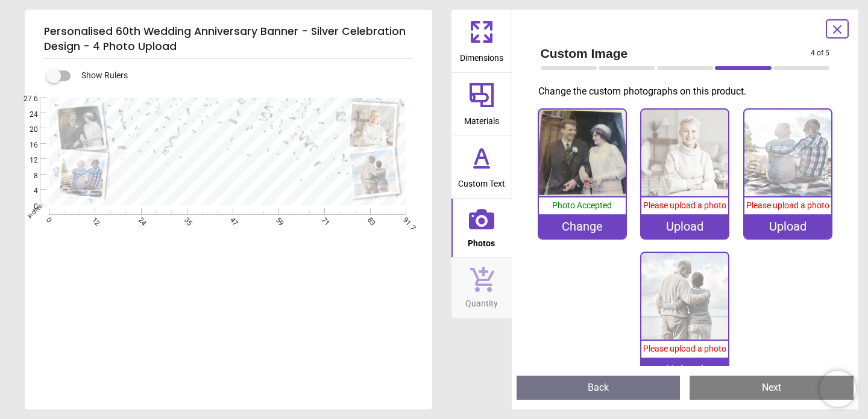 The image size is (868, 419). Describe the element at coordinates (599, 388) in the screenshot. I see `button: Back` at that location.